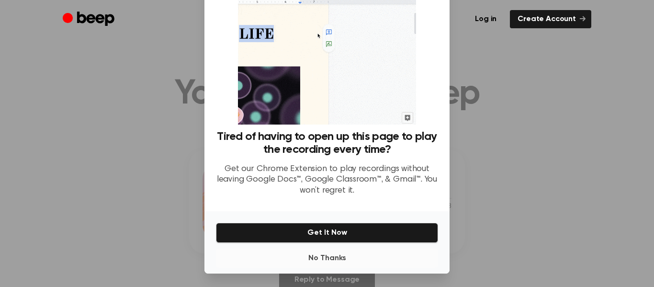  Describe the element at coordinates (327, 233) in the screenshot. I see `button: Get It Now` at that location.